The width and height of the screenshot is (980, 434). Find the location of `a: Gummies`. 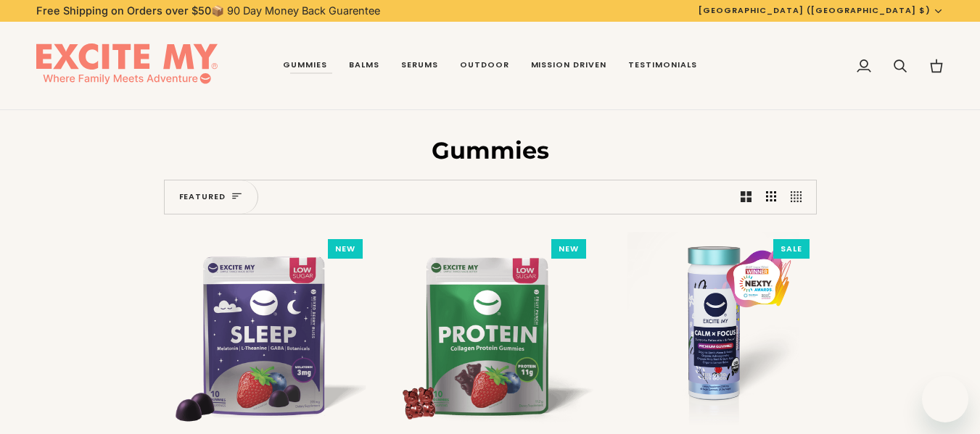

a: Gummies is located at coordinates (305, 66).